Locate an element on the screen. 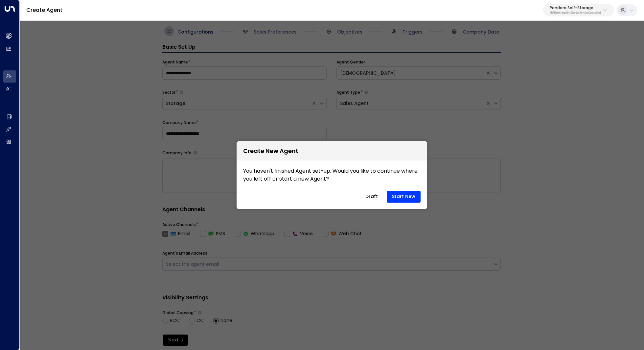 This screenshot has width=644, height=350. button: Pandora Self-Storage757189d6-fae5-468c-8c19-40bd3de4c6e1 is located at coordinates (579, 10).